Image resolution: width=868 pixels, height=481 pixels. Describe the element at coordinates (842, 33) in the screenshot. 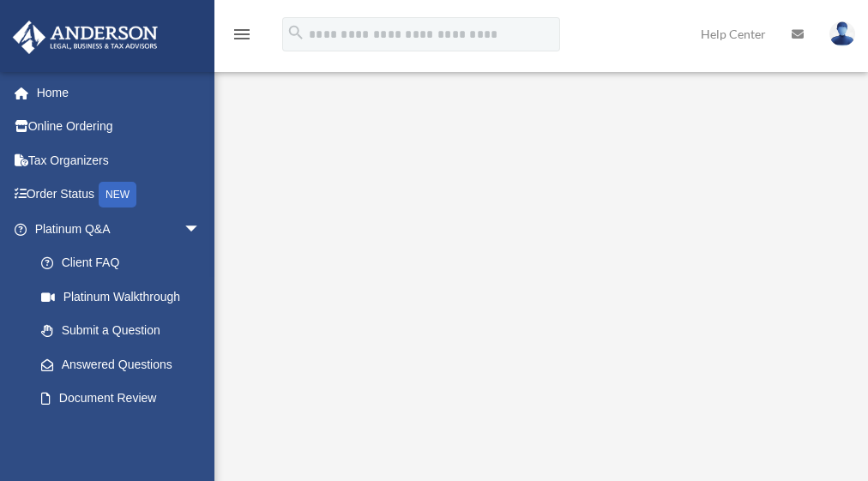

I see `img: User Pic` at that location.